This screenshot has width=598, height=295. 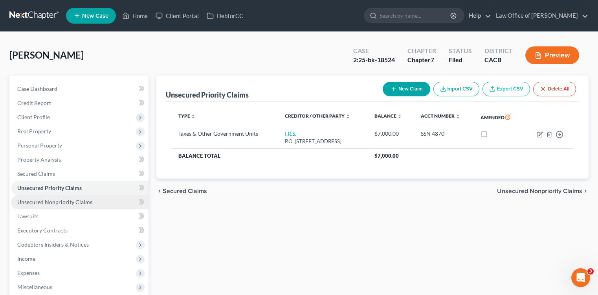 I want to click on span: Income, so click(x=26, y=258).